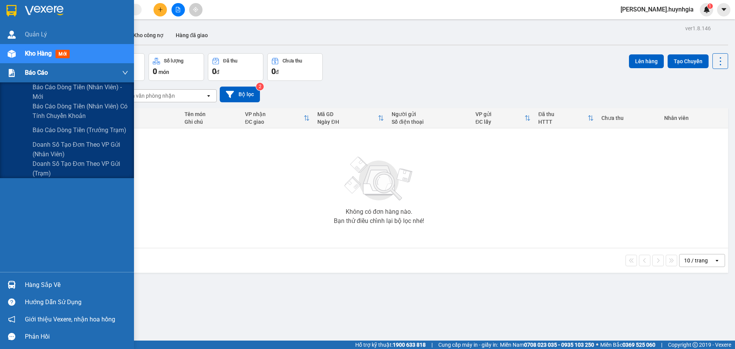 The width and height of the screenshot is (735, 349). I want to click on span: file-add, so click(178, 10).